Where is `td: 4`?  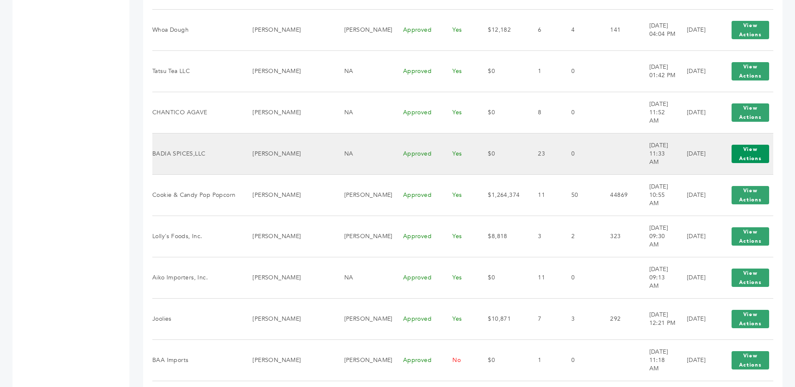
td: 4 is located at coordinates (581, 30).